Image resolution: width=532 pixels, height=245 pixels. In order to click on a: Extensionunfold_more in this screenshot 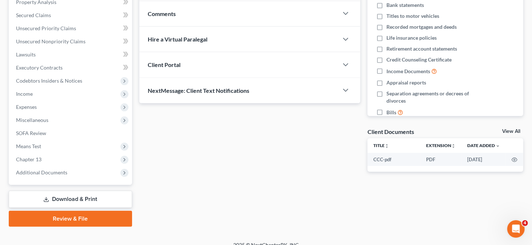, I will do `click(440, 145)`.